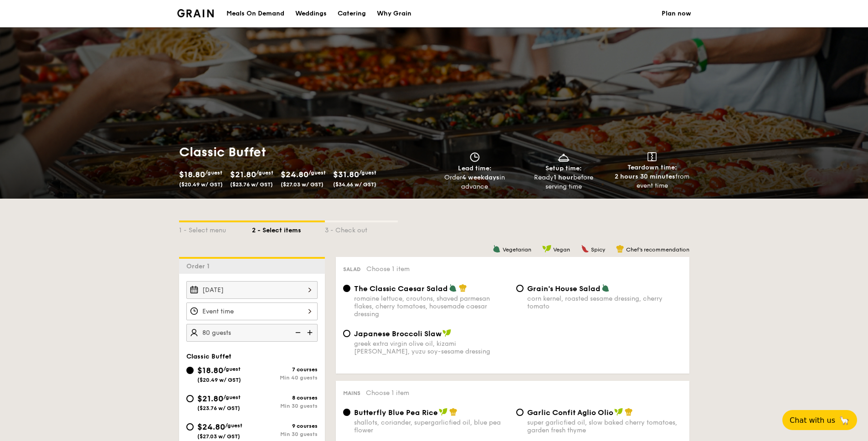 The height and width of the screenshot is (441, 868). What do you see at coordinates (252, 333) in the screenshot?
I see `input: Number of guests` at bounding box center [252, 333].